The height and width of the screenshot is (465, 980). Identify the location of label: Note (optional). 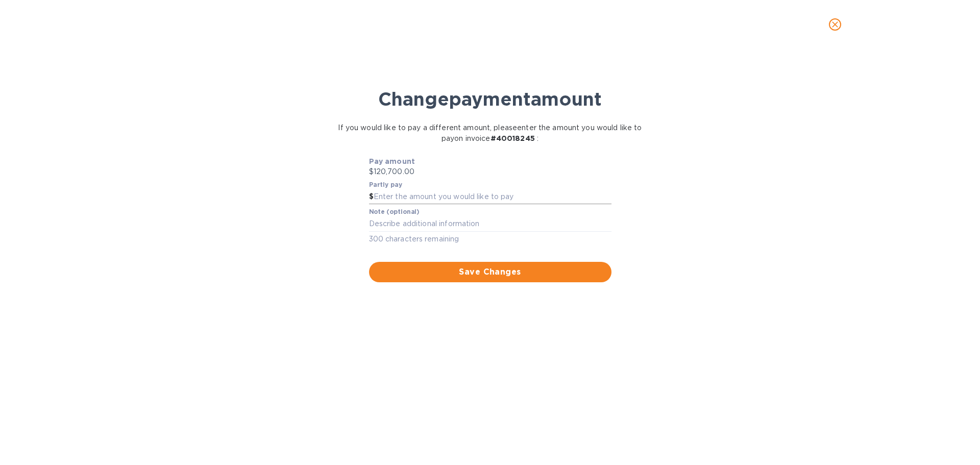
(394, 212).